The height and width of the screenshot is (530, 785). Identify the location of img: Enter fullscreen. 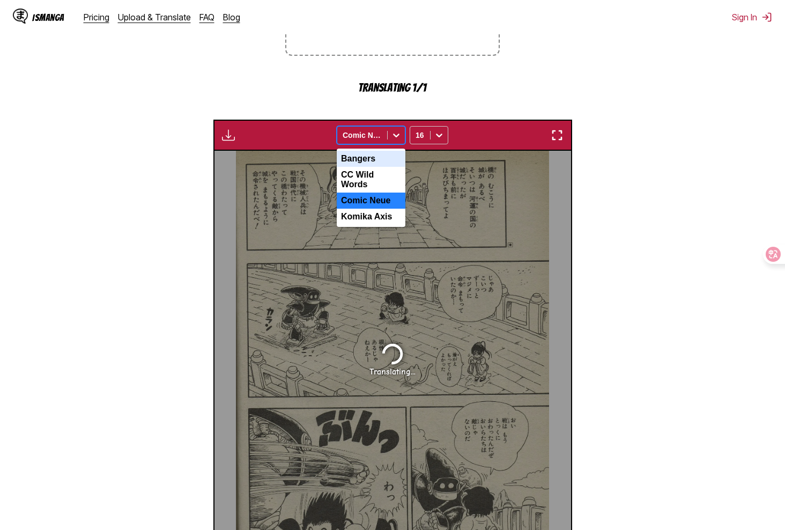
(557, 135).